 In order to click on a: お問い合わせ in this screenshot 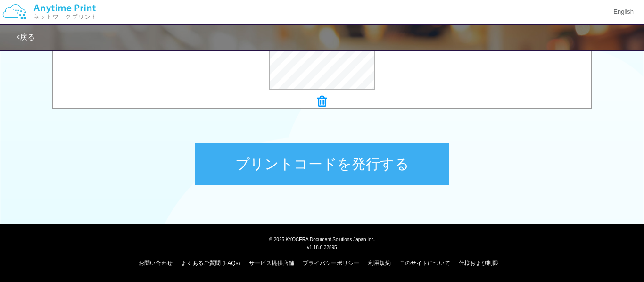, I will do `click(155, 263)`.